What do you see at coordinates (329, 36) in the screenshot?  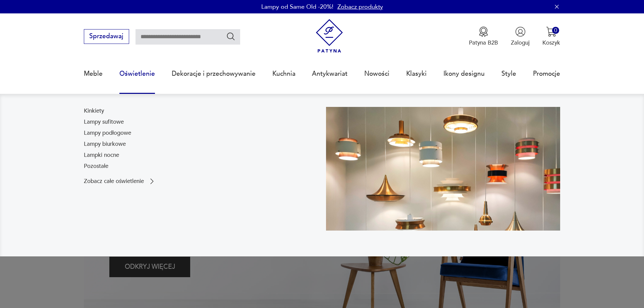 I see `img: Patyna - sklep z meblami i dekoracjami vintage` at bounding box center [329, 36].